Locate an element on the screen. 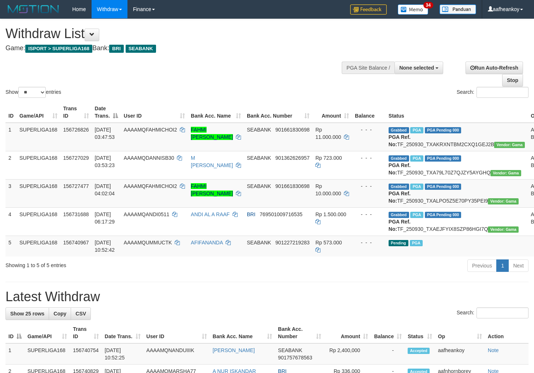  span: 156727477 is located at coordinates (76, 186).